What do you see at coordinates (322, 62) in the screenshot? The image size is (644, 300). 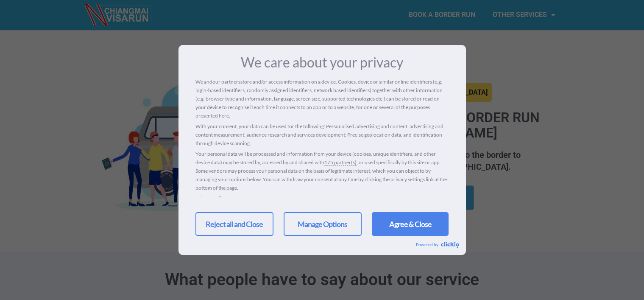 I see `h3: We care about your privacy` at bounding box center [322, 62].